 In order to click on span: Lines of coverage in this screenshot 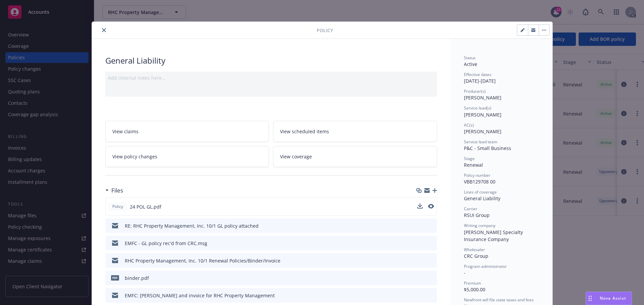, I will do `click(480, 192)`.